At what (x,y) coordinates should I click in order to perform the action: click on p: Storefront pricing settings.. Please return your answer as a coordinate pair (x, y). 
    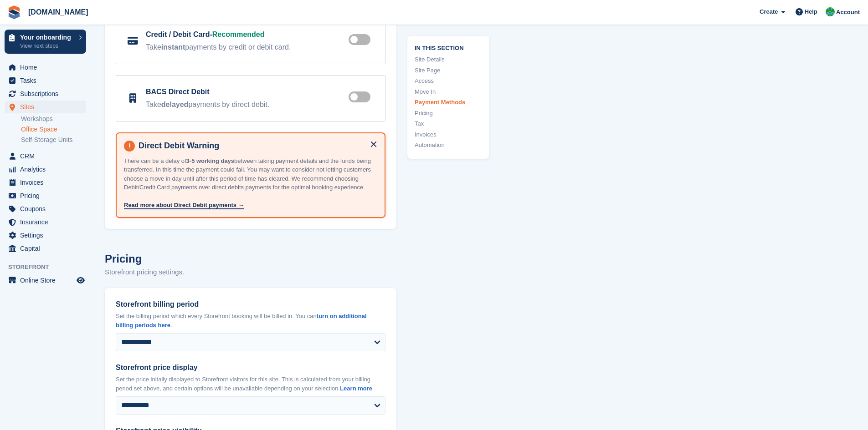
    Looking at the image, I should click on (250, 272).